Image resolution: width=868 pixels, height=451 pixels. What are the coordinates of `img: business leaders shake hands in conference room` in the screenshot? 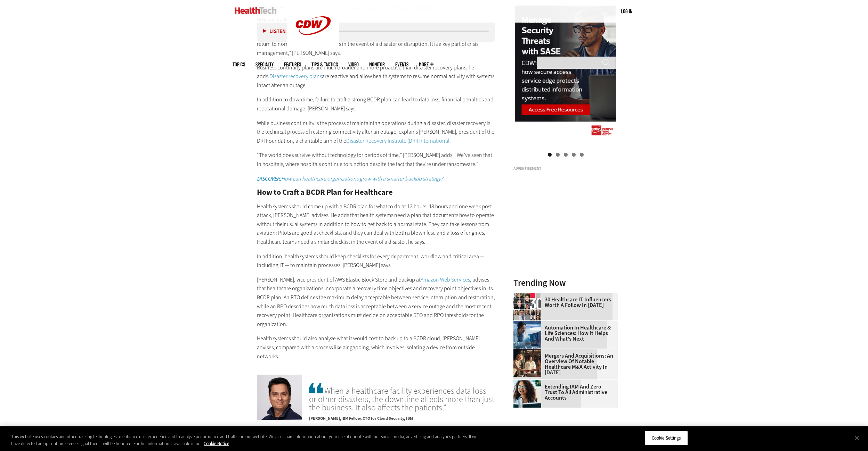 It's located at (527, 363).